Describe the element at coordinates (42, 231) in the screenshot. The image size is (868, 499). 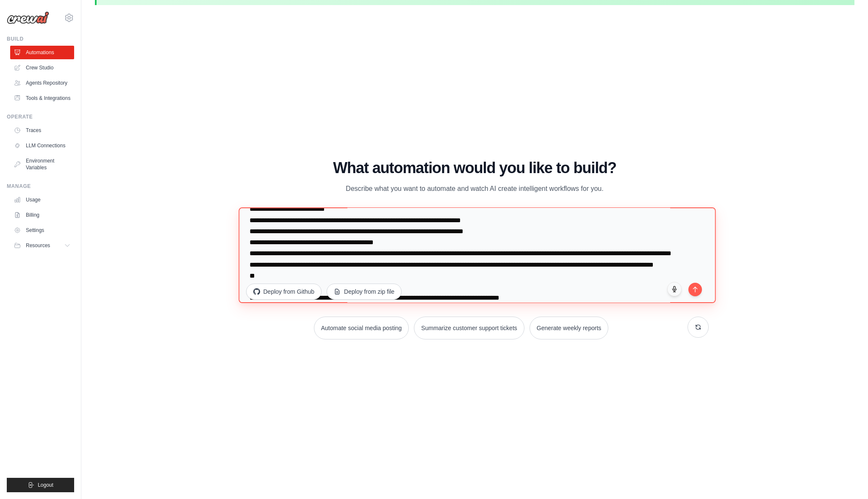
I see `a: Settings` at that location.